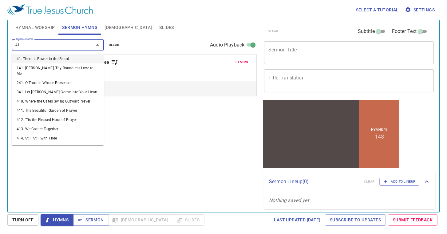 The height and width of the screenshot is (234, 447). Describe the element at coordinates (118, 31) in the screenshot. I see `p: Hymns 詩` at that location.